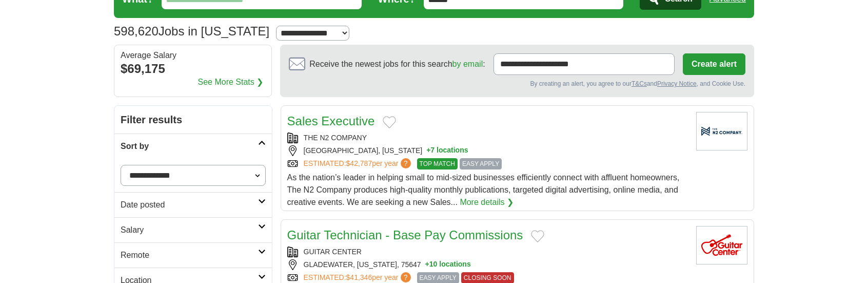 The image size is (868, 283). I want to click on h2: Sort by, so click(189, 147).